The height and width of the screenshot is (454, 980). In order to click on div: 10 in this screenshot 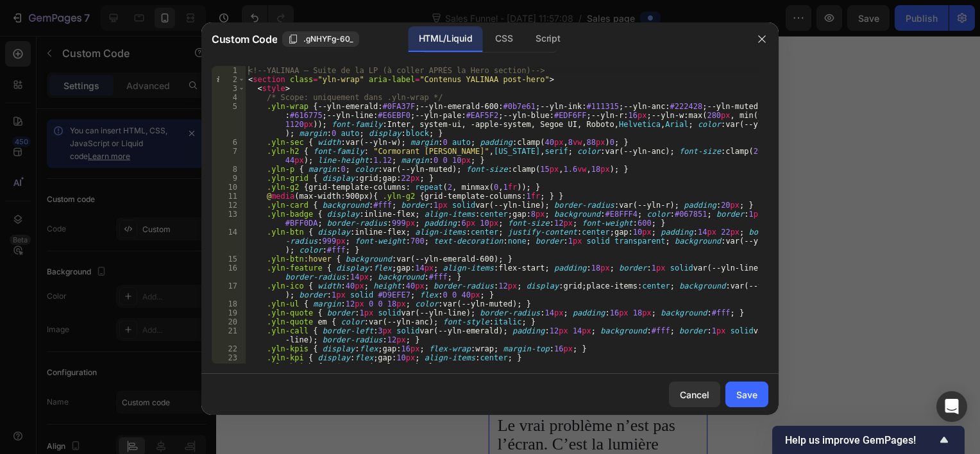, I will do `click(228, 188)`.